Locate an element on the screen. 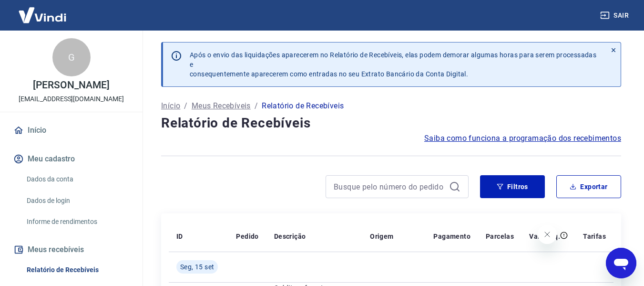  a: Saiba como funciona a programação dos recebimentos is located at coordinates (522, 138).